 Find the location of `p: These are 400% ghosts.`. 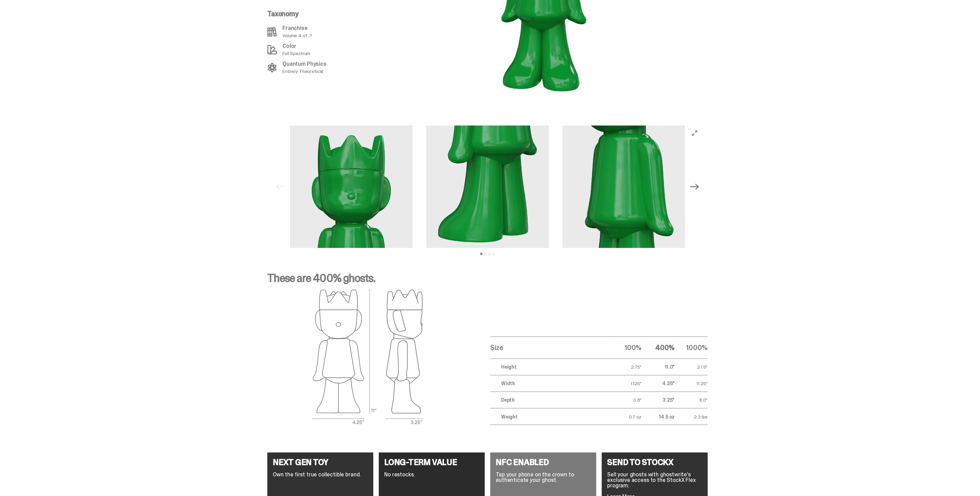

p: These are 400% ghosts. is located at coordinates (487, 281).